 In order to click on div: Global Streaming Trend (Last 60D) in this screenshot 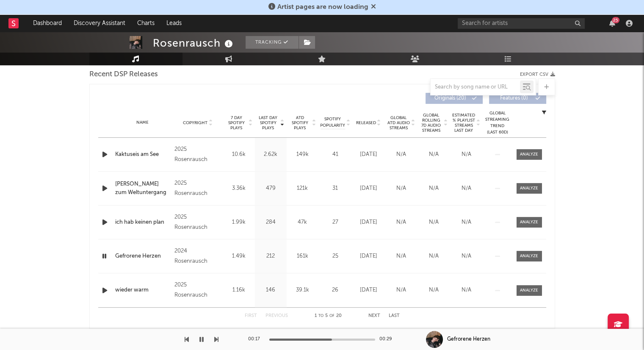, I will do `click(497, 123)`.